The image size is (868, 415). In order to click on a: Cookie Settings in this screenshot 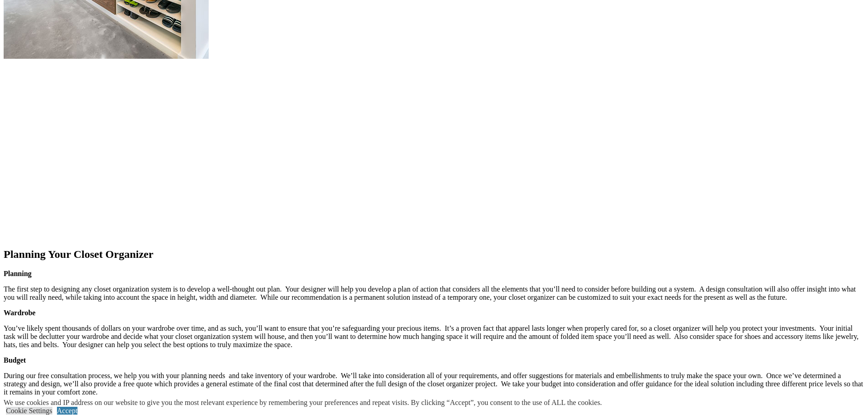, I will do `click(29, 410)`.